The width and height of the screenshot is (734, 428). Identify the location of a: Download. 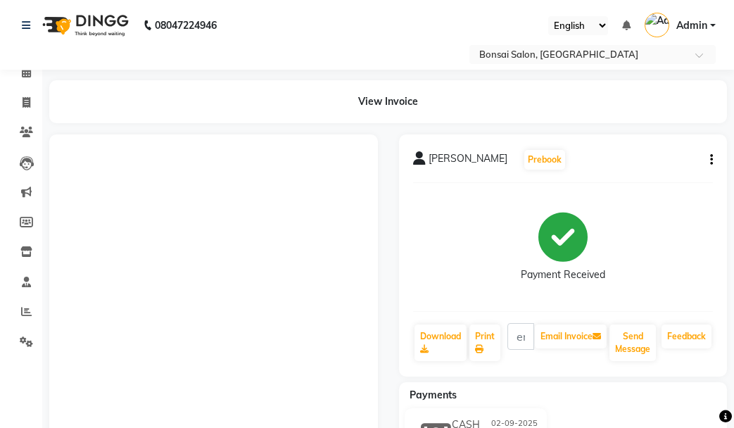
(440, 343).